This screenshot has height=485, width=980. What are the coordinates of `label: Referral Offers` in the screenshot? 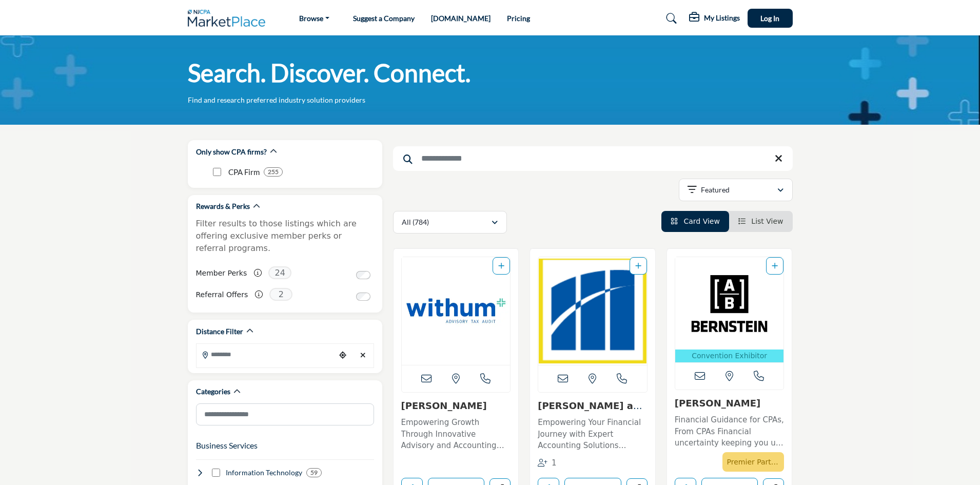 It's located at (222, 295).